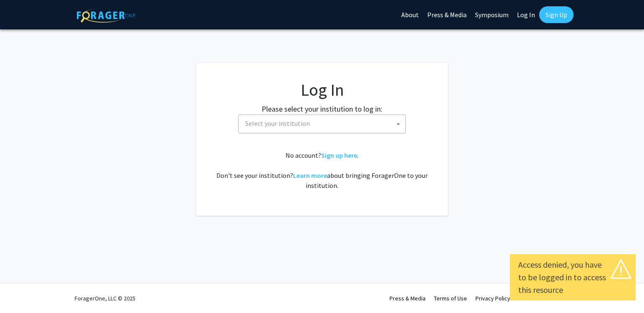 The height and width of the screenshot is (313, 644). Describe the element at coordinates (492, 298) in the screenshot. I see `a: Privacy Policy` at that location.